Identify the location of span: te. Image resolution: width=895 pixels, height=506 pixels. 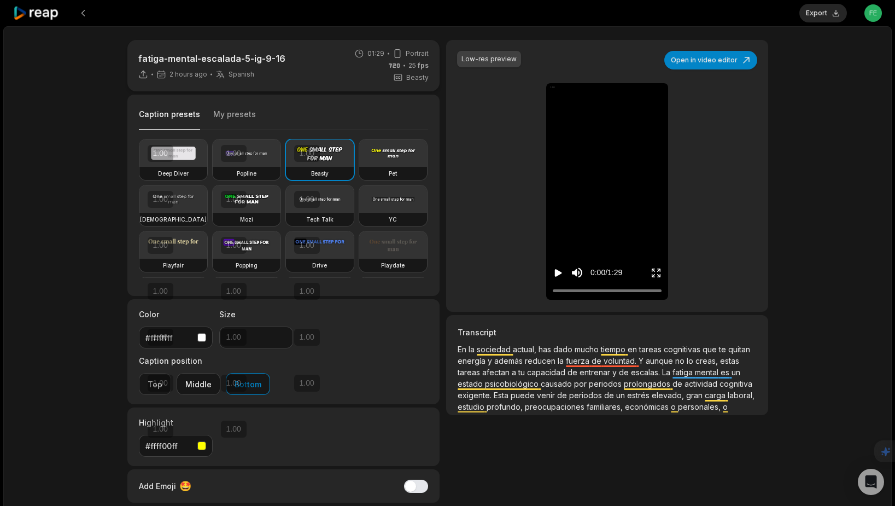
(723, 349).